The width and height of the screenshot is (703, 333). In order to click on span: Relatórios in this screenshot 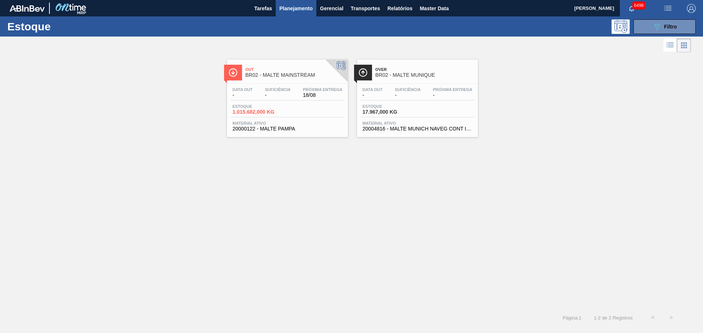, I will do `click(400, 8)`.